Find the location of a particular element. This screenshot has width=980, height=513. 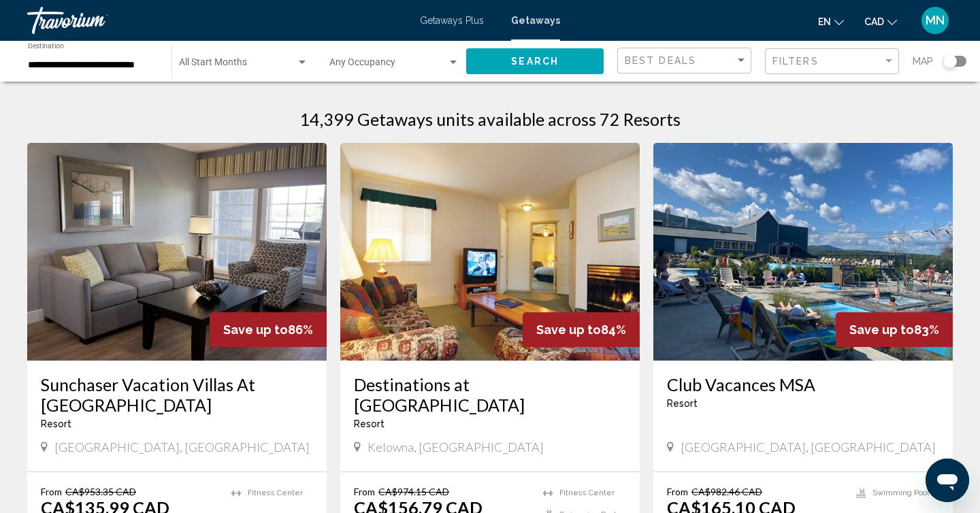

span: Swimming Pool is located at coordinates (901, 492).